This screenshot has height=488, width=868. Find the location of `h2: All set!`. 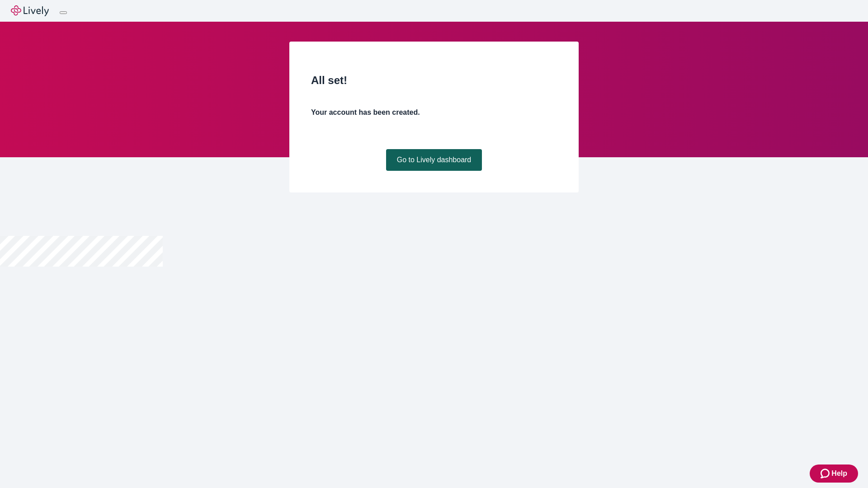

h2: All set! is located at coordinates (434, 80).